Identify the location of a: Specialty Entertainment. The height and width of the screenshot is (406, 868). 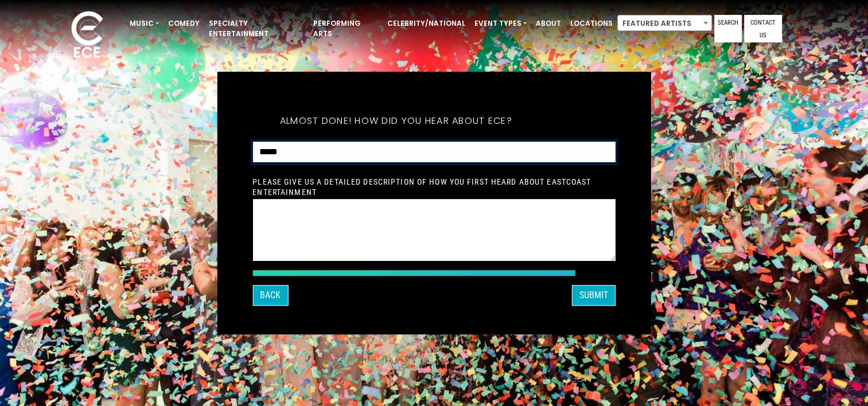
(256, 29).